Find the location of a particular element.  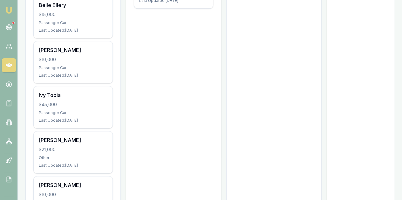

div: $45,000 is located at coordinates (73, 105).